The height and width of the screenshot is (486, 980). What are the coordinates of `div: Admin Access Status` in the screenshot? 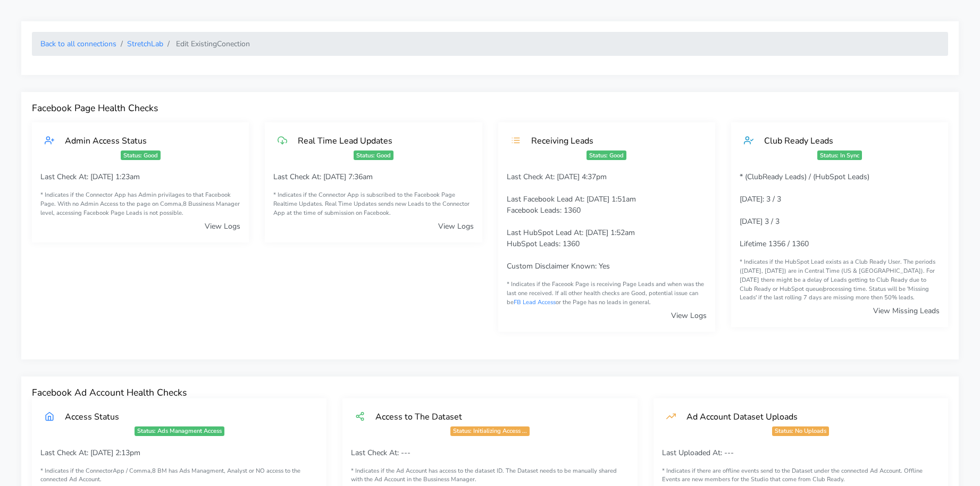 It's located at (145, 140).